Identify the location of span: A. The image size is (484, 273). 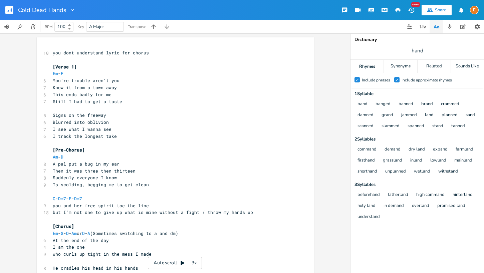
(89, 233).